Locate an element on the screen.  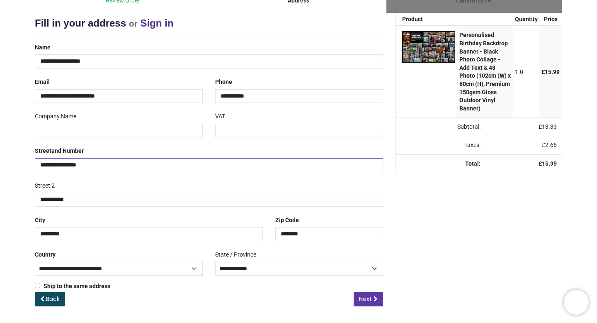
span: 2.66 is located at coordinates (551, 145).